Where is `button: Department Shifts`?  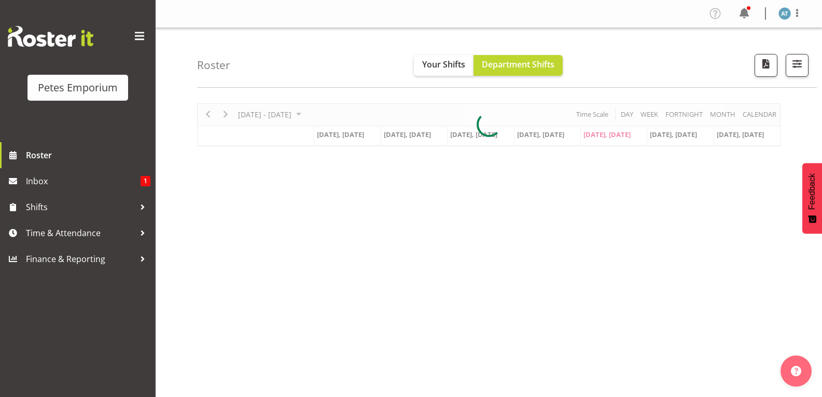 button: Department Shifts is located at coordinates (518, 65).